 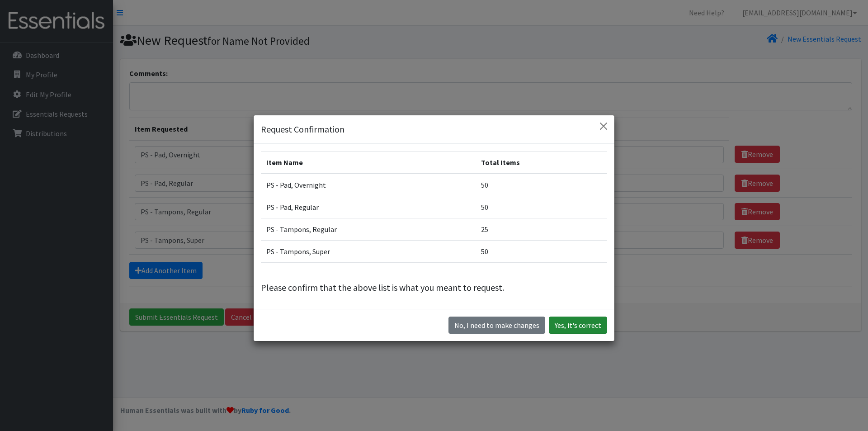 I want to click on h5: Request Confirmation, so click(x=303, y=129).